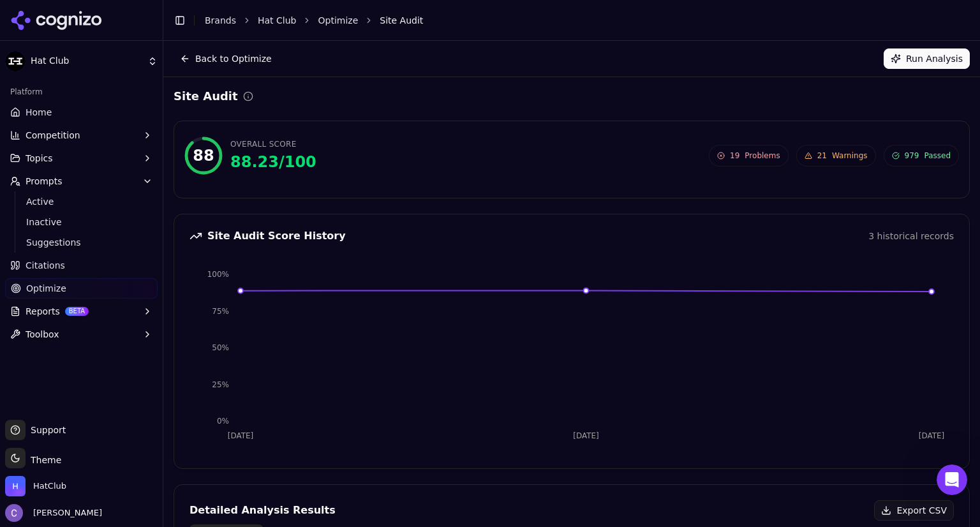 The image size is (980, 527). I want to click on span: Theme, so click(43, 460).